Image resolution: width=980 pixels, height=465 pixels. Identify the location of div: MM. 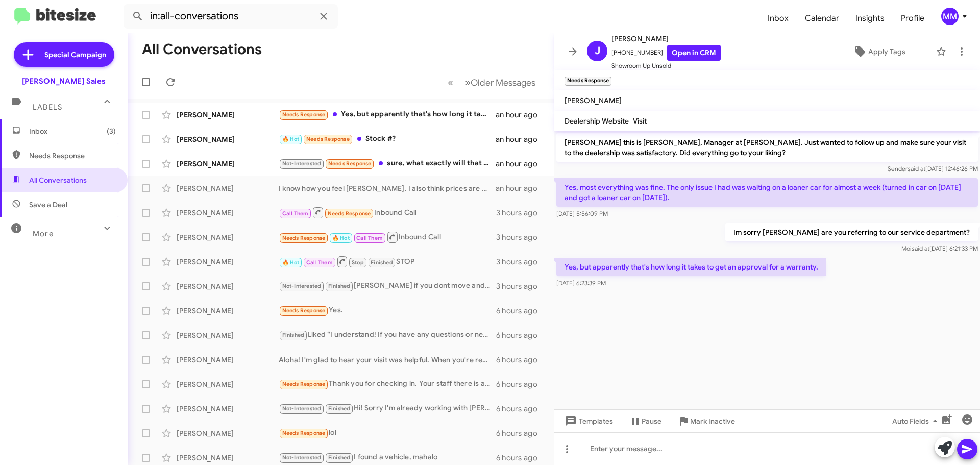
(950, 16).